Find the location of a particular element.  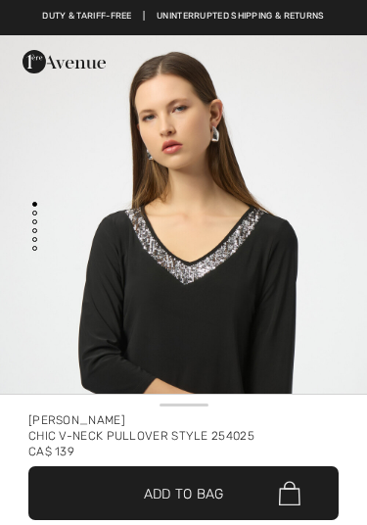

img: Bag.svg is located at coordinates (290, 494).